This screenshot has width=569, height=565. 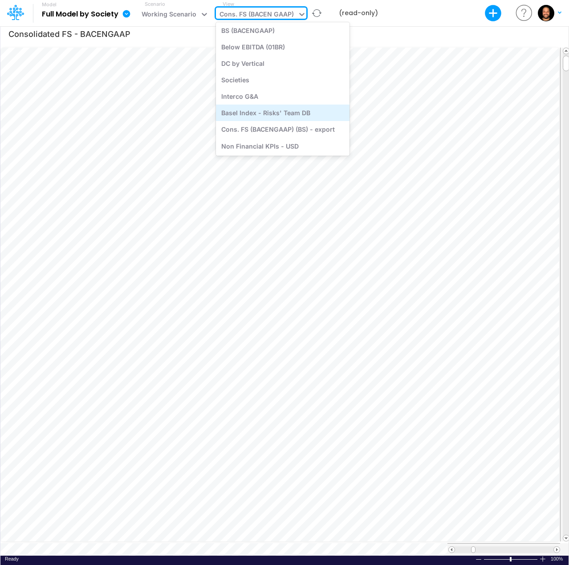 I want to click on div: Zoom In, so click(x=543, y=559).